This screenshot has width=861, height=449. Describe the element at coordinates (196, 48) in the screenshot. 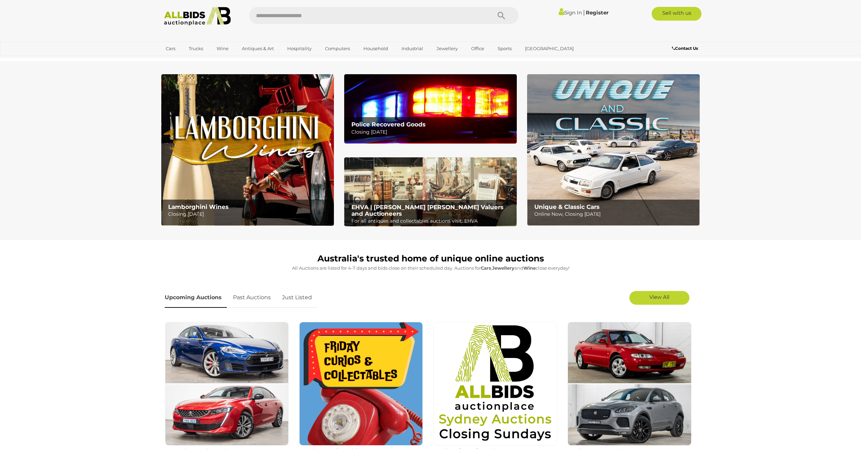

I see `a: Trucks` at that location.